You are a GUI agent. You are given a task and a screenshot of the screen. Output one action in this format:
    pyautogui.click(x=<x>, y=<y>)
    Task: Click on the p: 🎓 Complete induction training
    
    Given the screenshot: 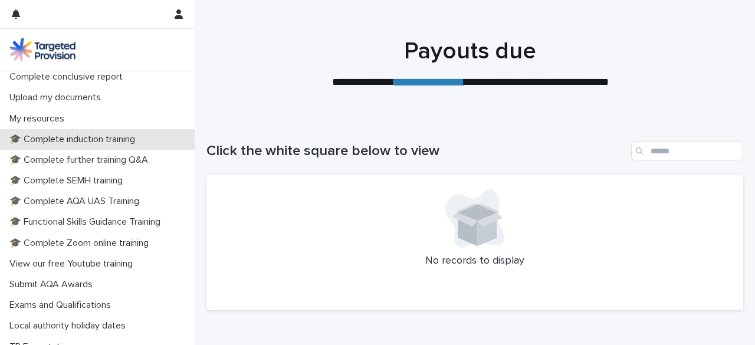 What is the action you would take?
    pyautogui.click(x=74, y=139)
    